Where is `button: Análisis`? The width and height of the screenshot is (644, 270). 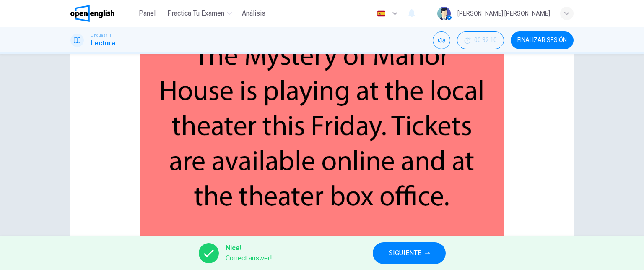 button: Análisis is located at coordinates (253, 14).